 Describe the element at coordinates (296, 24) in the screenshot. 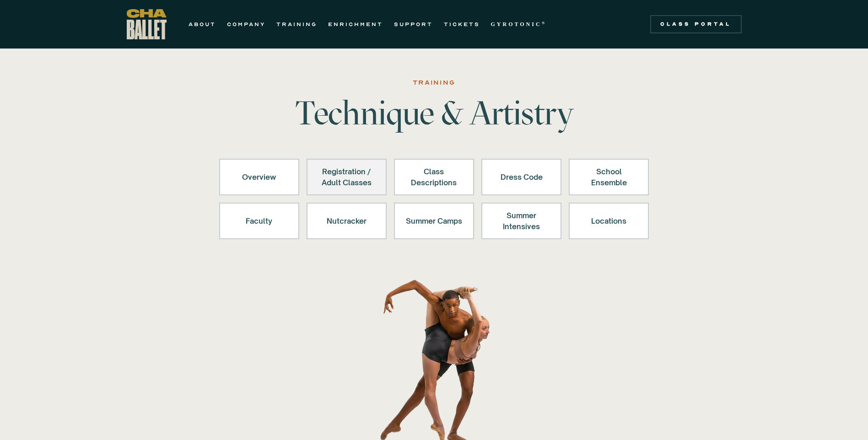

I see `a: TRAINING` at that location.